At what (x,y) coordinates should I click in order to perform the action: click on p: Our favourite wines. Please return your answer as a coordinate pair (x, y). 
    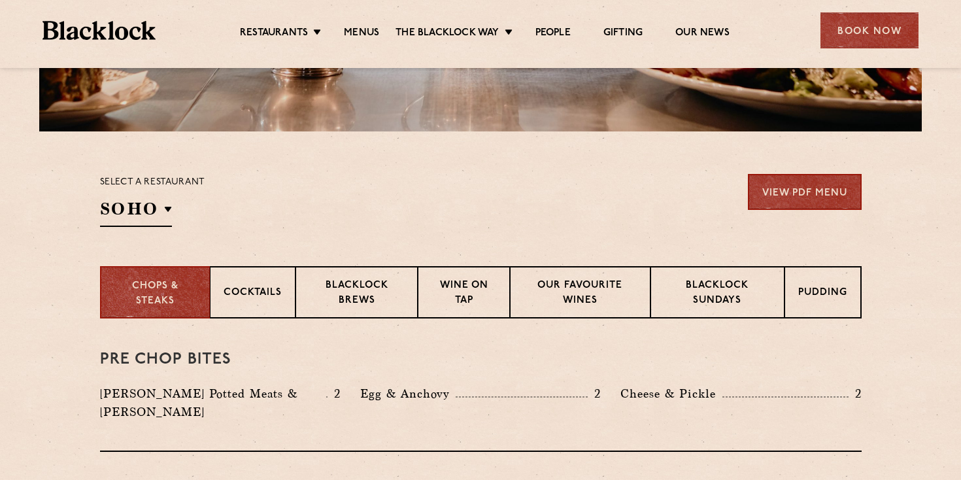
    Looking at the image, I should click on (580, 294).